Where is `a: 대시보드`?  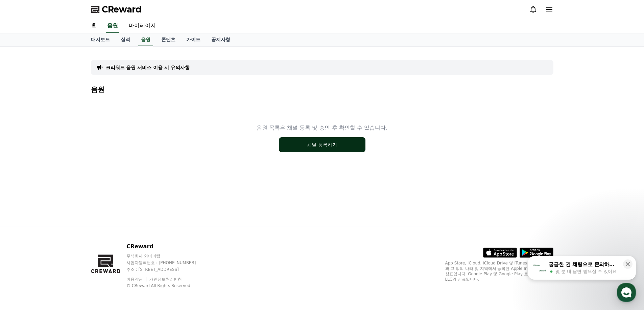
a: 대시보드 is located at coordinates (100, 40).